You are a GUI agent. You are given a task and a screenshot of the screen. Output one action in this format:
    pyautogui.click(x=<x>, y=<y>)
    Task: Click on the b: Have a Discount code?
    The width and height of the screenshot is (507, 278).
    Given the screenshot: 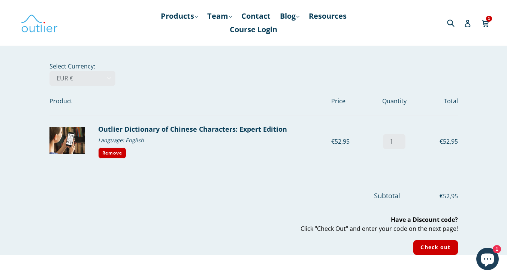 What is the action you would take?
    pyautogui.click(x=424, y=220)
    